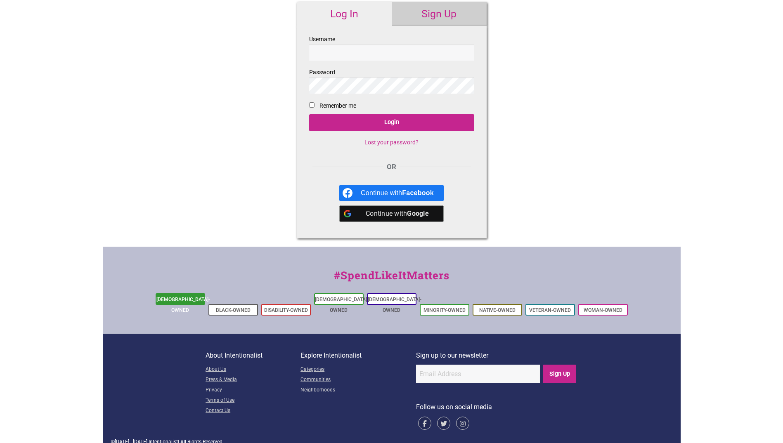 Image resolution: width=783 pixels, height=443 pixels. Describe the element at coordinates (392, 52) in the screenshot. I see `input: Username` at that location.